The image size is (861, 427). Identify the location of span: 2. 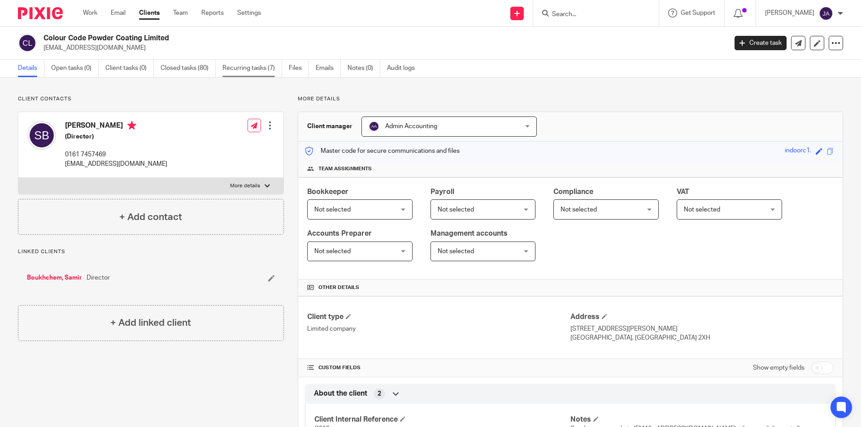
(379, 394).